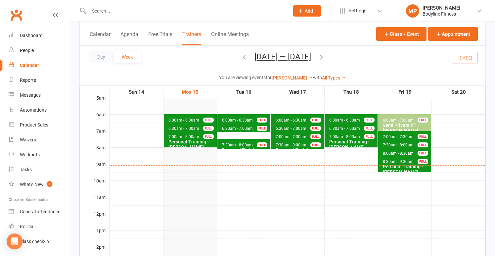  What do you see at coordinates (95, 169) in the screenshot?
I see `div: 9am` at bounding box center [95, 169].